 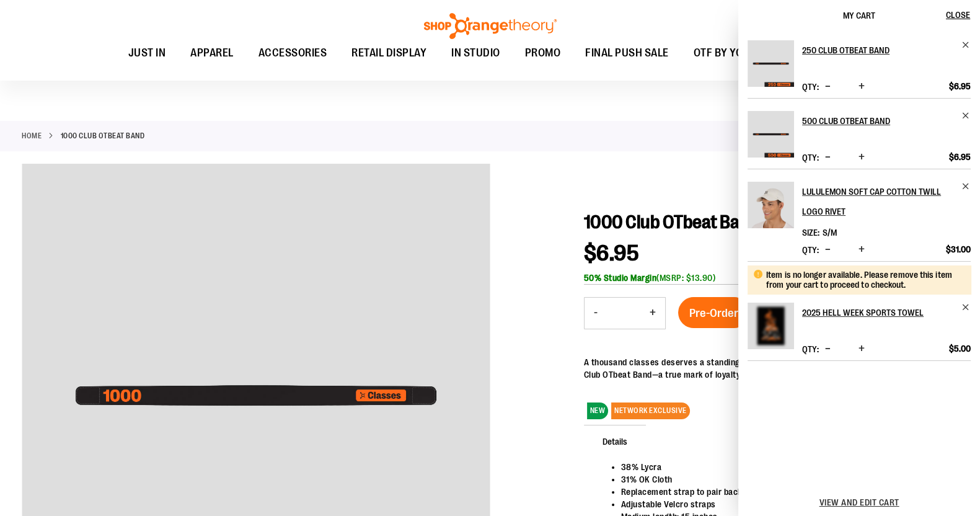 What do you see at coordinates (859, 502) in the screenshot?
I see `span: View and edit cart` at bounding box center [859, 502].